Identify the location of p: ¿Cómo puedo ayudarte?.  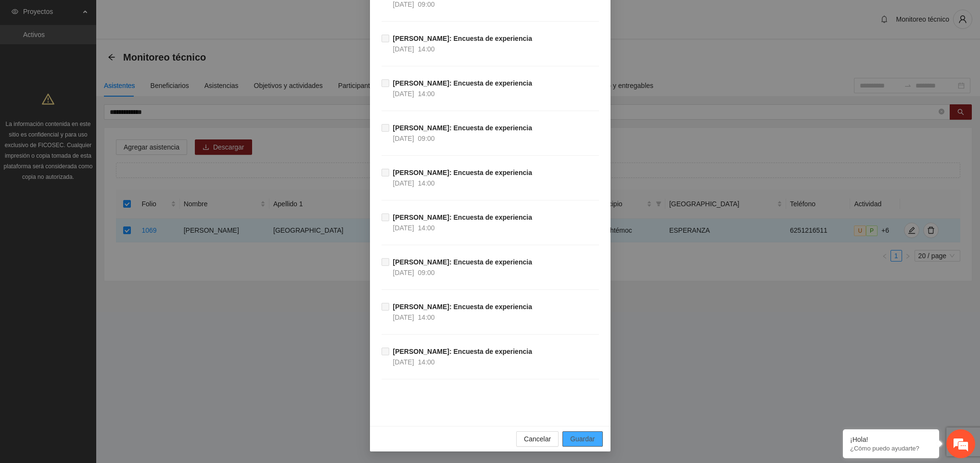
(891, 448).